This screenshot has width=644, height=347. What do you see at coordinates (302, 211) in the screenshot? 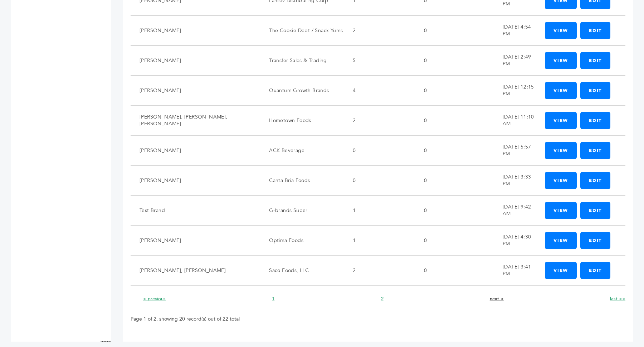
I see `td: G-brands Super` at bounding box center [302, 211].